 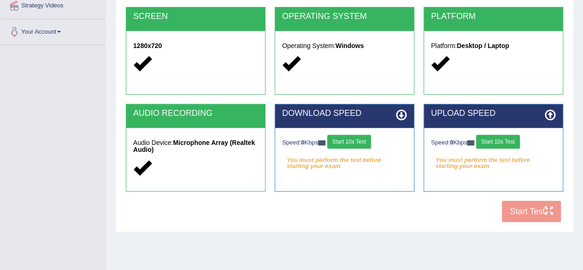 I want to click on h5: Platform:, so click(x=493, y=46).